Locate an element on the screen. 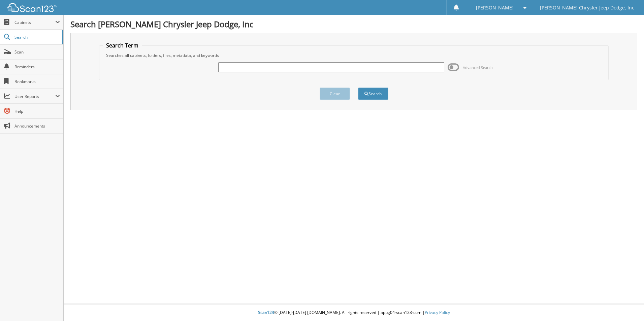 The width and height of the screenshot is (644, 321). div: Searches all cabinets, folders, files, metadata, and keywords is located at coordinates (354, 55).